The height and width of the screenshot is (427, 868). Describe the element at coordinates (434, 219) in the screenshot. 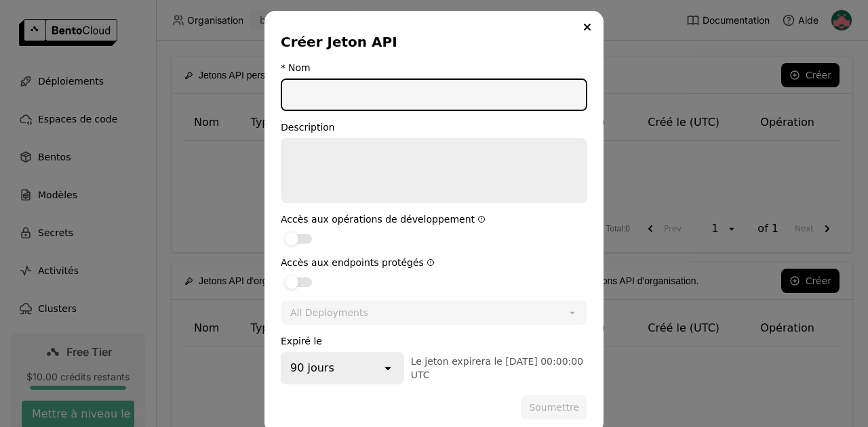

I see `div: Accès aux opérations de développement` at that location.